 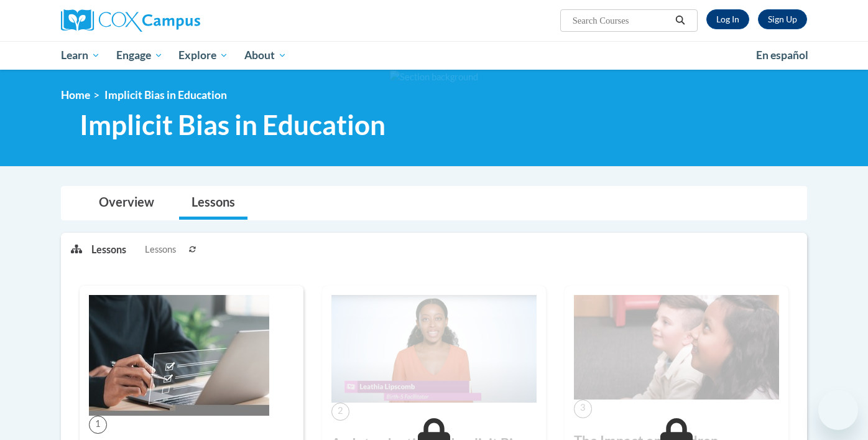 I want to click on span: About, so click(x=266, y=56).